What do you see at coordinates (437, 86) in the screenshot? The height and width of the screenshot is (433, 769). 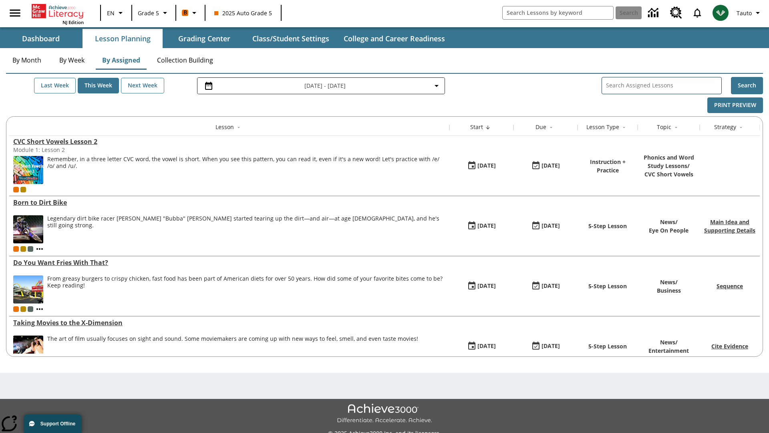 I see `svg: Collapse Date Range Filter` at bounding box center [437, 86].